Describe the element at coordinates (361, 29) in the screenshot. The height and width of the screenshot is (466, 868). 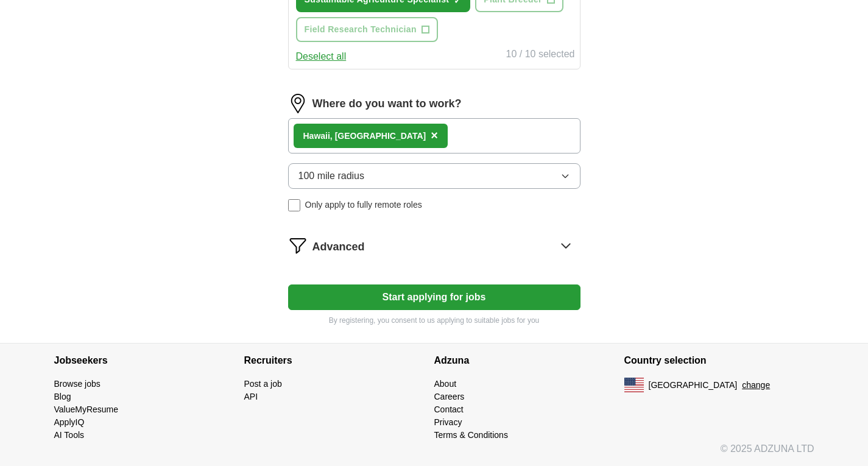
I see `span: Field Research Technician` at that location.